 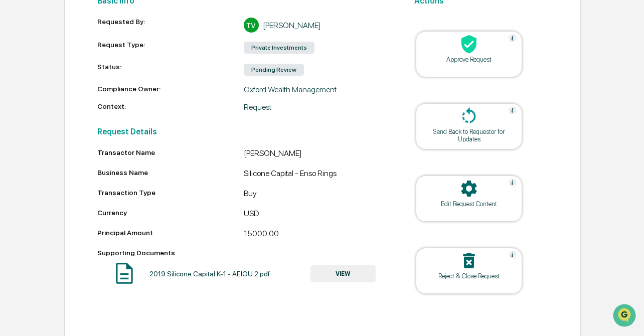 I want to click on div: Transaction Type, so click(x=170, y=193).